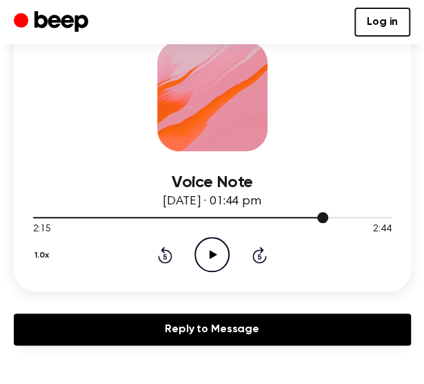  What do you see at coordinates (382, 229) in the screenshot?
I see `span: 2:44` at bounding box center [382, 229].